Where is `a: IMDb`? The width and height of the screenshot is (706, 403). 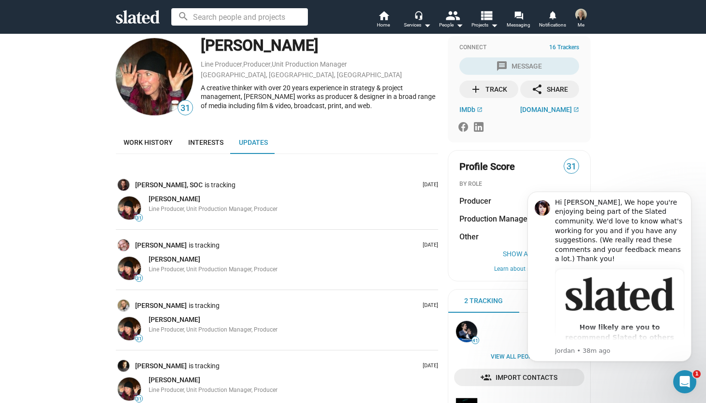
a: IMDb is located at coordinates (471, 110).